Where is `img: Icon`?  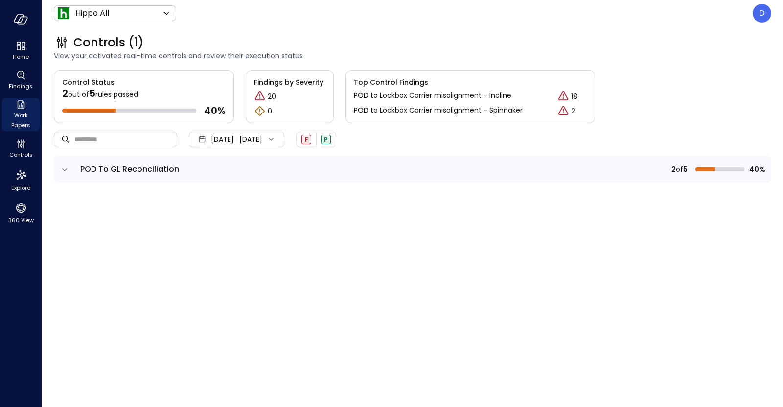 img: Icon is located at coordinates (64, 13).